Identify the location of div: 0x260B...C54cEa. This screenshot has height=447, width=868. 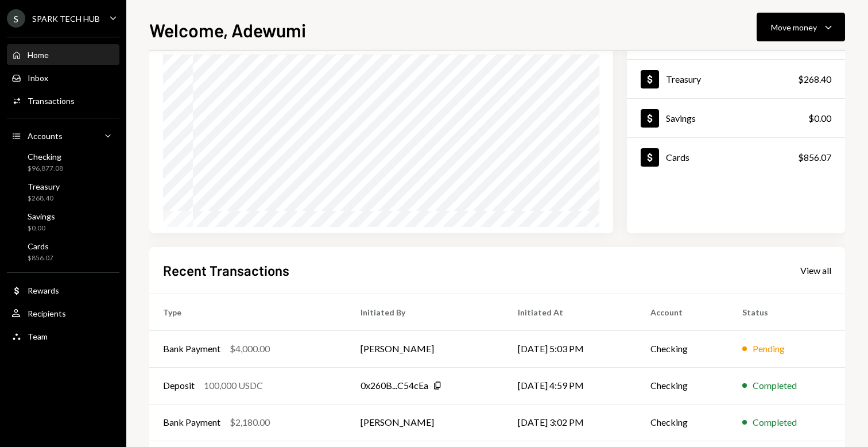
(394, 385).